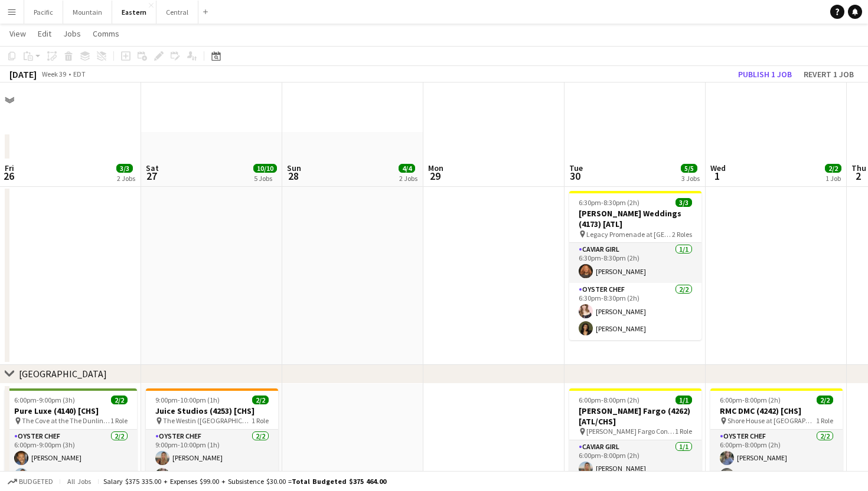  I want to click on span: All jobs, so click(79, 481).